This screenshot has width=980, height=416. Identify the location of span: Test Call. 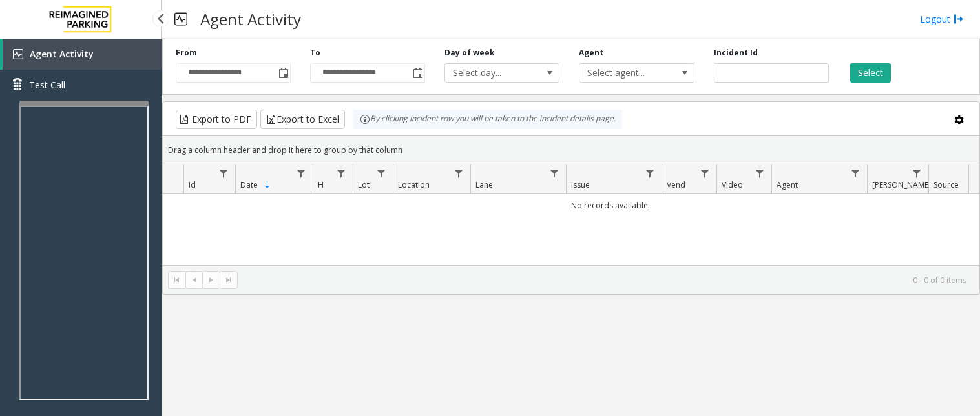
(47, 84).